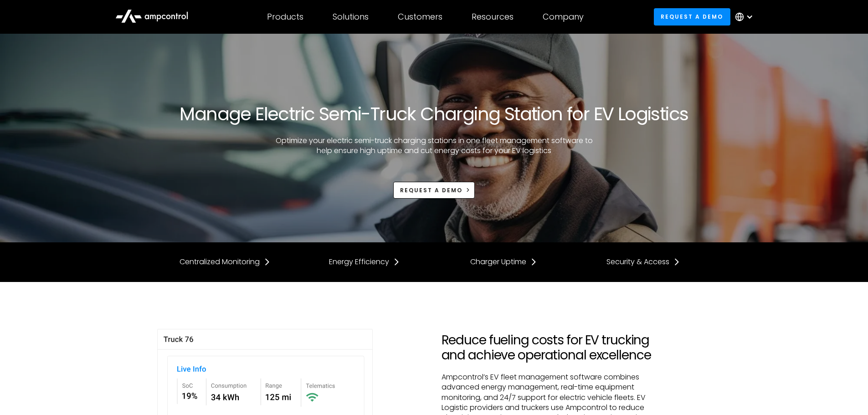 This screenshot has height=415, width=868. Describe the element at coordinates (420, 17) in the screenshot. I see `div: Customers` at that location.